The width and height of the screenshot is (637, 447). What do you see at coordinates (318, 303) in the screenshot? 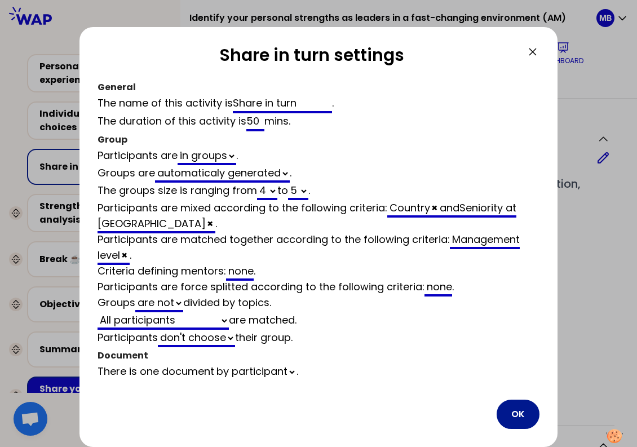
I see `div: Groups divided by topics .` at bounding box center [318, 303].